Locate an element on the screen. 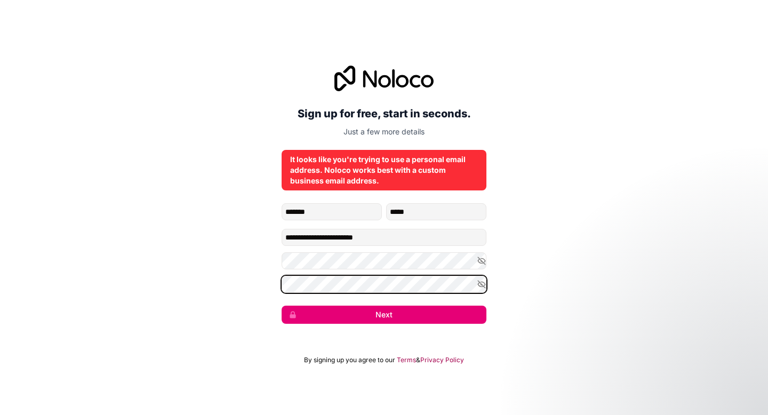 This screenshot has height=415, width=768. div: It looks like you're trying to use a personal email address. Noloco works best with a custom busi... is located at coordinates (384, 170).